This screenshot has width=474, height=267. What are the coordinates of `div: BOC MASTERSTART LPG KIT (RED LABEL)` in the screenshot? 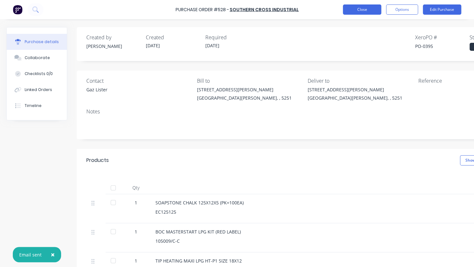 It's located at (310, 232).